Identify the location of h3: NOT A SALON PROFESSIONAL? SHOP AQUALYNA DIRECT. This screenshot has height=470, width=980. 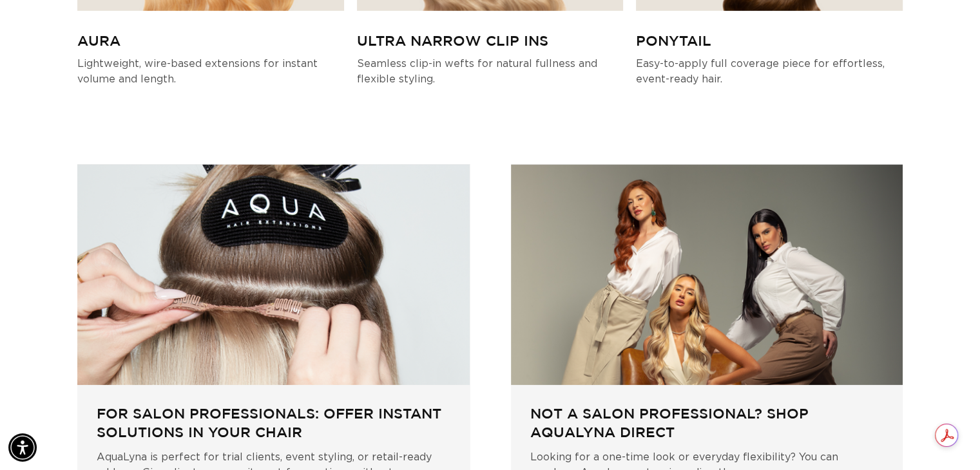
(706, 423).